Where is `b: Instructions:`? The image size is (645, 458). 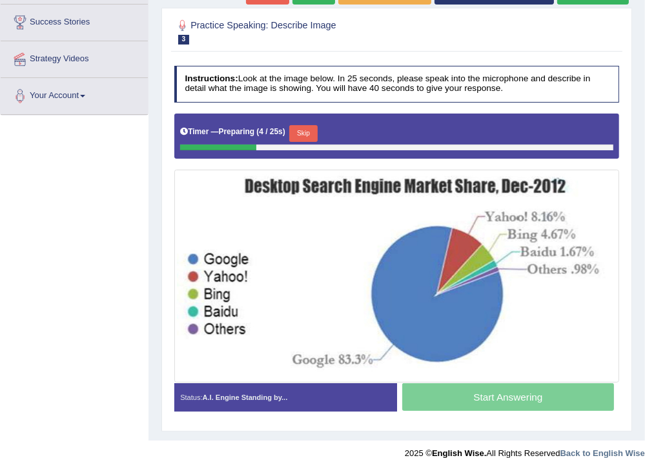
b: Instructions: is located at coordinates (211, 78).